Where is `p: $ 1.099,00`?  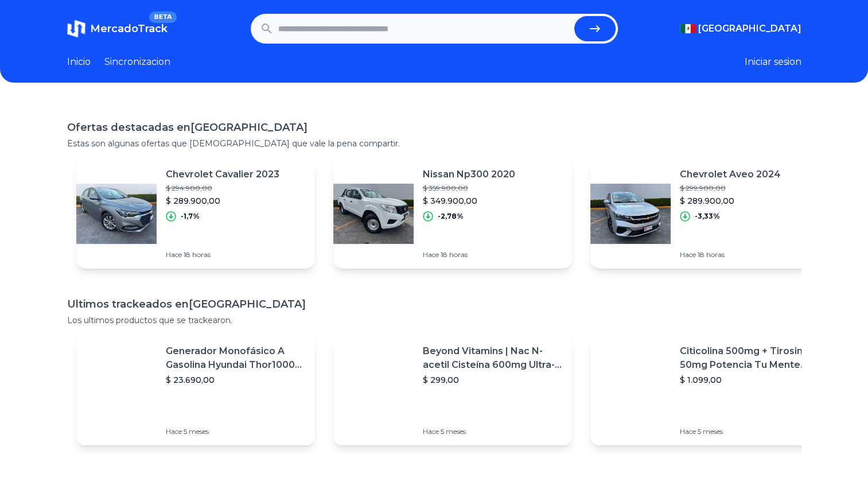
p: $ 1.099,00 is located at coordinates (750, 380).